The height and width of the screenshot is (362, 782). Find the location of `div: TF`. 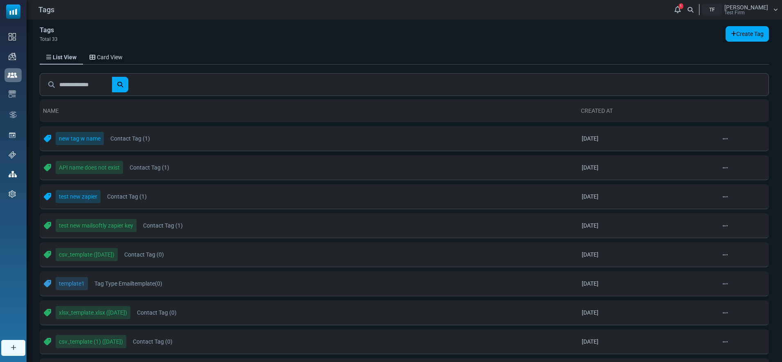

div: TF is located at coordinates (712, 9).